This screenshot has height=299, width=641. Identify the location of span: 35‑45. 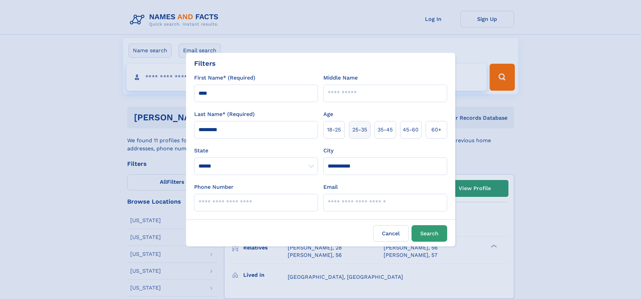
(385, 130).